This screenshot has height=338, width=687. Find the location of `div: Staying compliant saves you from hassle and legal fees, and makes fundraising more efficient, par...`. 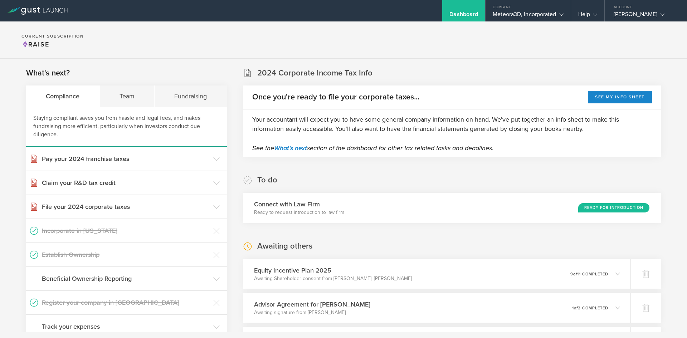

div: Staying compliant saves you from hassle and legal fees, and makes fundraising more efficient, par... is located at coordinates (126, 127).